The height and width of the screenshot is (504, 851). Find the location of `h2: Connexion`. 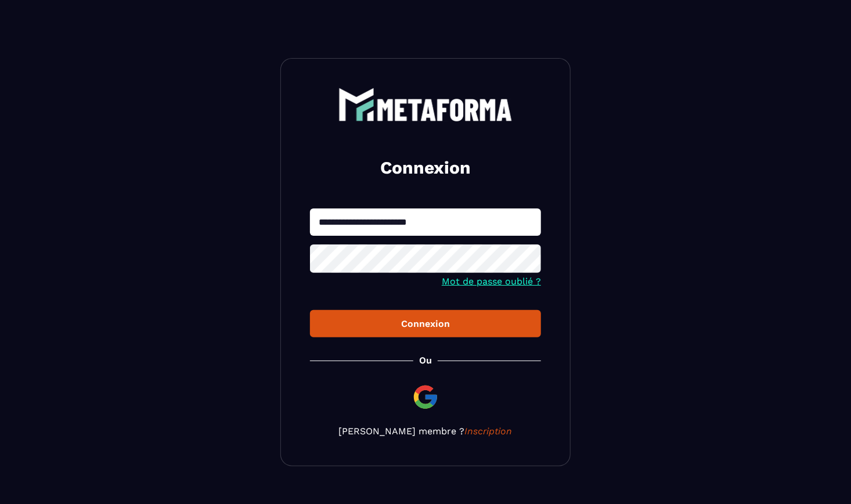

h2: Connexion is located at coordinates (426, 167).